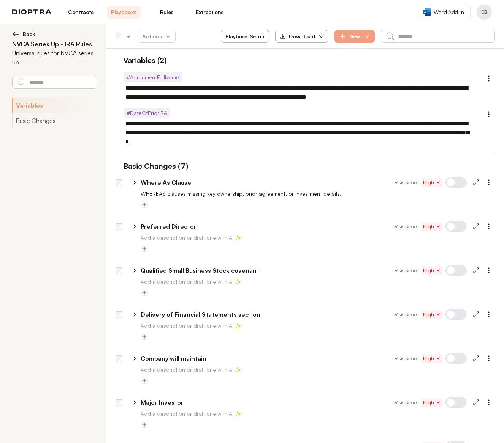 The height and width of the screenshot is (443, 504). What do you see at coordinates (426, 12) in the screenshot?
I see `img: word` at bounding box center [426, 12].